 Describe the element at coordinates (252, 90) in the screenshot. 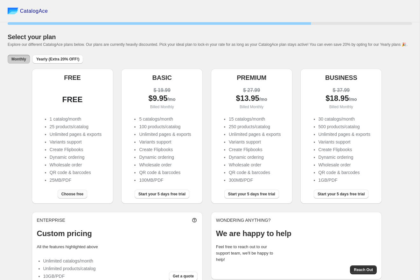

I see `div: $ 27.99` at that location.